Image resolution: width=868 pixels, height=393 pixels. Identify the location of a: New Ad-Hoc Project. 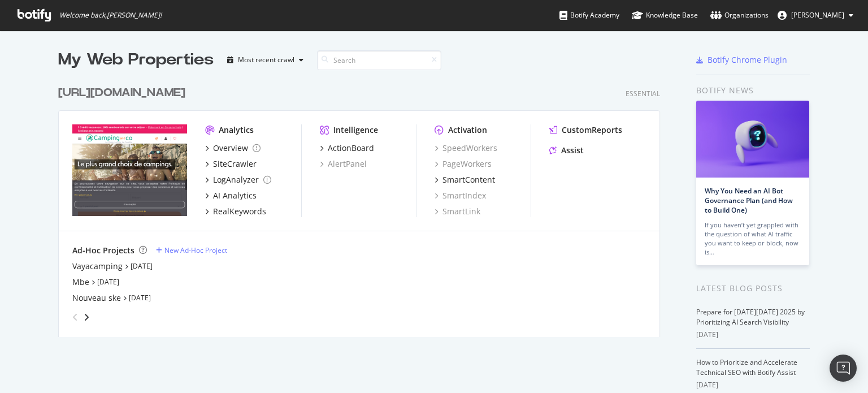
(191, 250).